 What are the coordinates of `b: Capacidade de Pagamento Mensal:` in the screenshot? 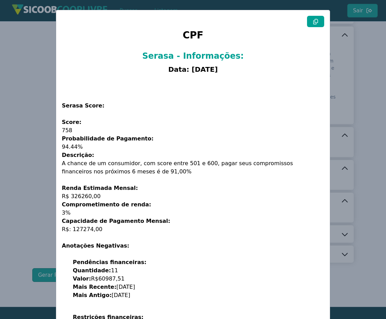 It's located at (193, 221).